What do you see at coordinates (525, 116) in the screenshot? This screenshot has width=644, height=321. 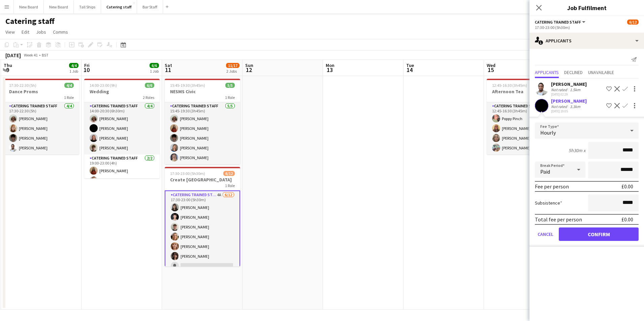 I see `app-job-card: 12:45-16:30 (3h45m)4/4Afternoon Tea1 RoleCatering trained staff4/412:45-16:30 (3h45m)Poppy Pinch[...` at bounding box center [525, 116].